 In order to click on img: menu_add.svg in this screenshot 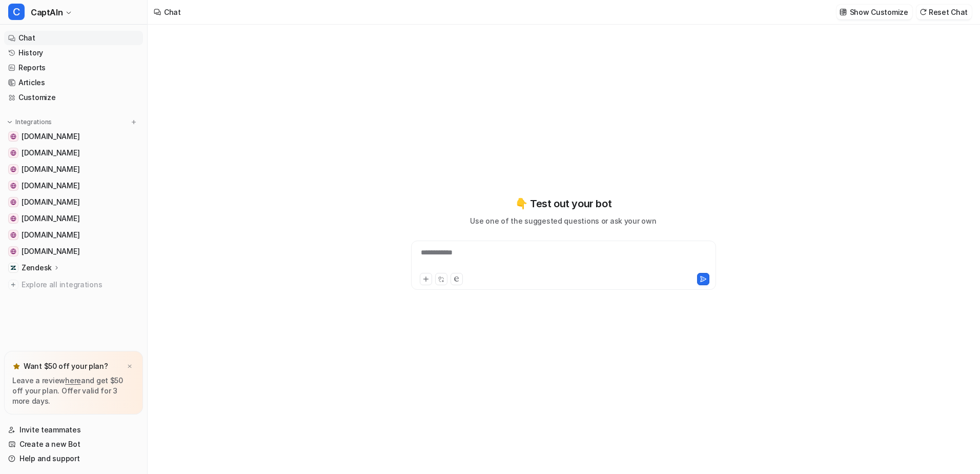, I will do `click(134, 122)`.